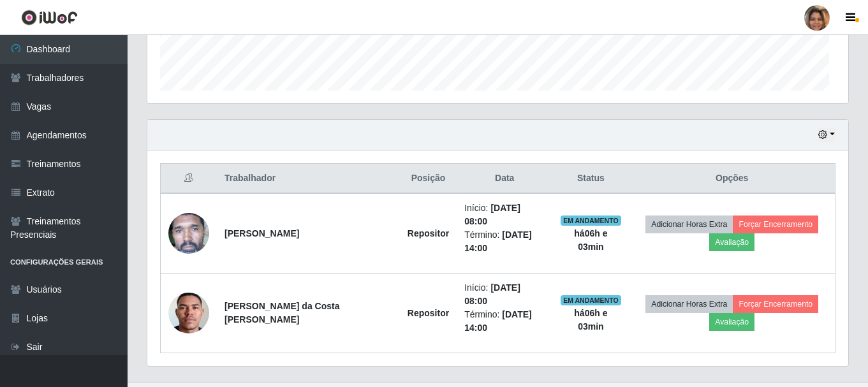  What do you see at coordinates (732, 179) in the screenshot?
I see `th: Opções` at bounding box center [732, 179].